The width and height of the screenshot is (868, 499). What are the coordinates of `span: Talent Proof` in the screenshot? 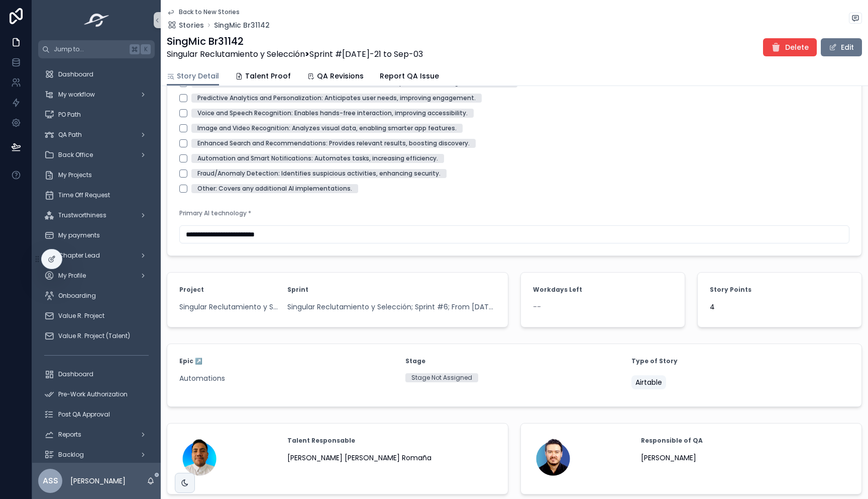 It's located at (268, 76).